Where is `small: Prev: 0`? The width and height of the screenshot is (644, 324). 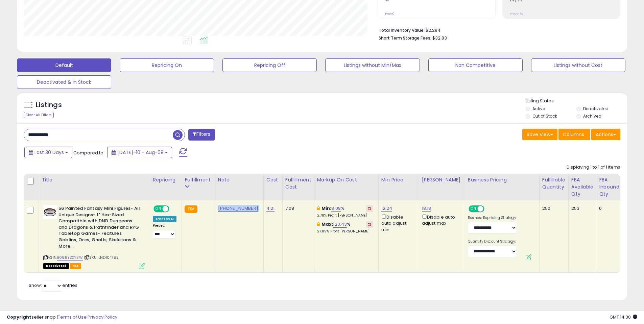 small: Prev: 0 is located at coordinates (390, 14).